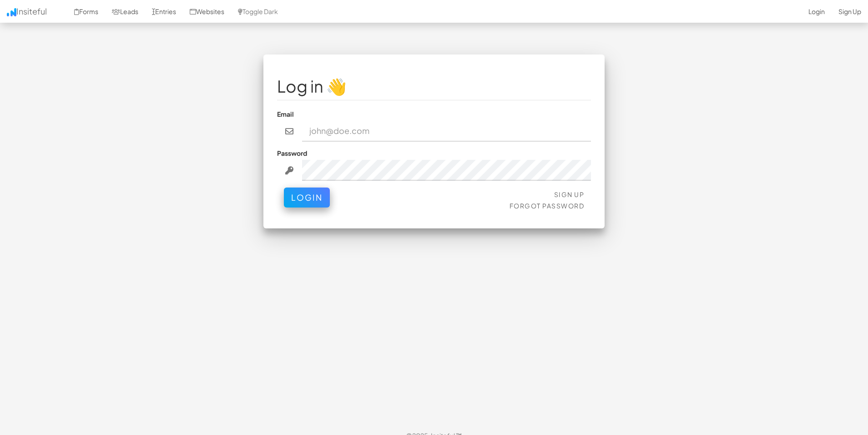 This screenshot has height=435, width=868. What do you see at coordinates (285, 114) in the screenshot?
I see `label: Email` at bounding box center [285, 114].